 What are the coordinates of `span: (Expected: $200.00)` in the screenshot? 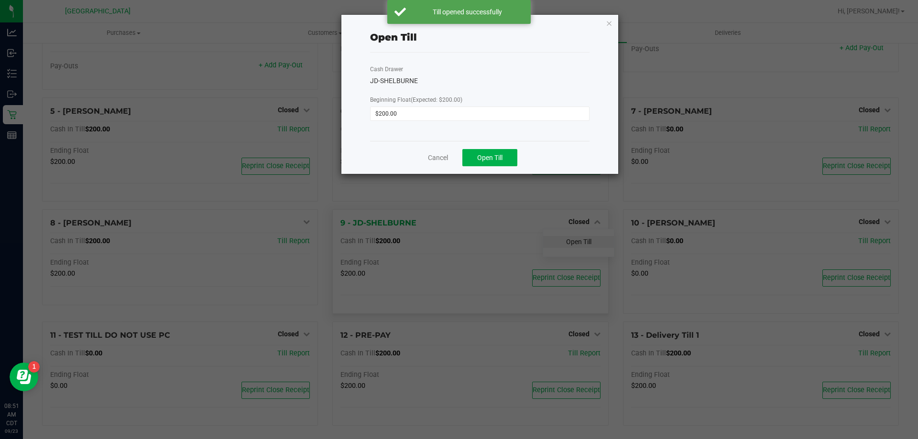 It's located at (437, 100).